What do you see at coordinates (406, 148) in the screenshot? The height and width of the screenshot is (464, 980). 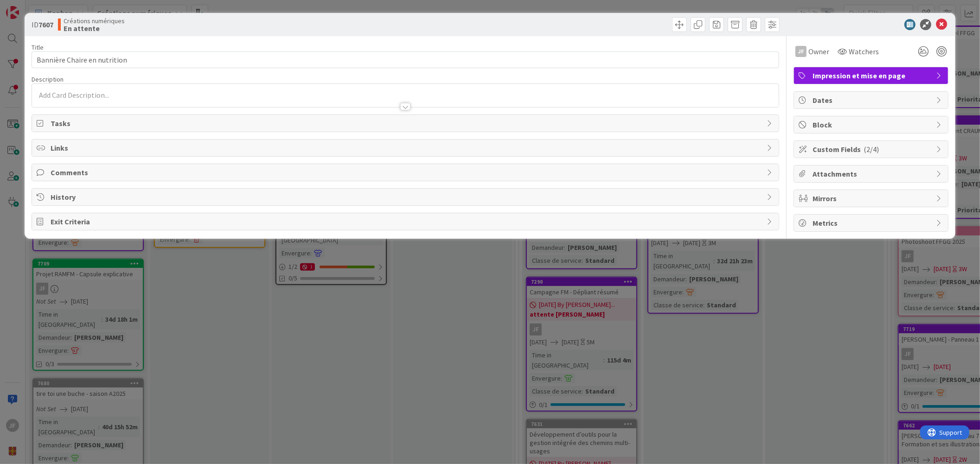 I see `span: Links` at bounding box center [406, 148].